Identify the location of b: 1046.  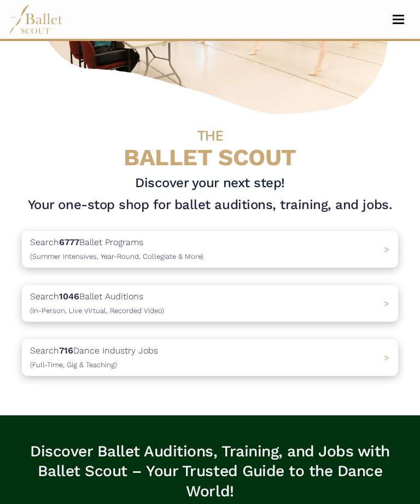
(69, 296).